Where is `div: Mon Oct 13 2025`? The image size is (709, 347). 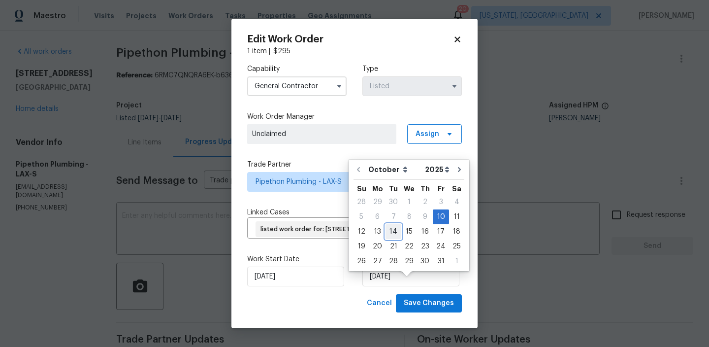 div: Mon Oct 13 2025 is located at coordinates (377, 232).